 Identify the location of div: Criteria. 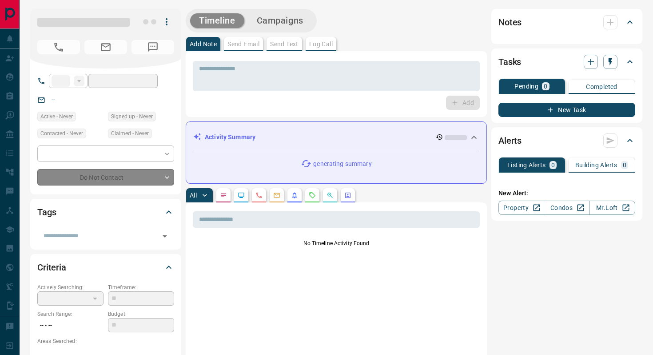
(106, 267).